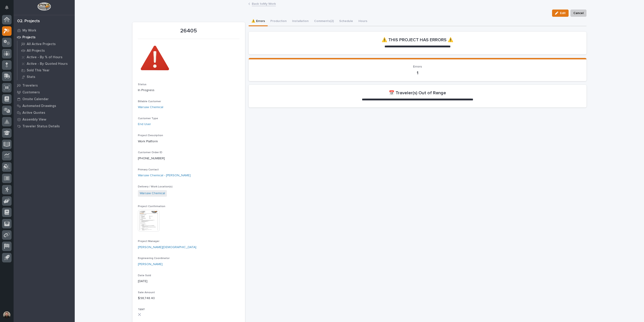 This screenshot has width=644, height=322. What do you see at coordinates (151, 206) in the screenshot?
I see `span: Project Confirmation` at bounding box center [151, 206].